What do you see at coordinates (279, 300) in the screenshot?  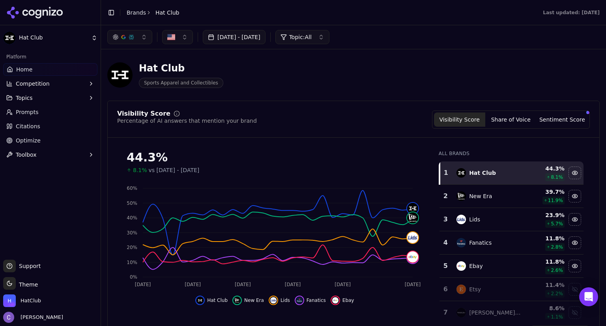 I see `button: Hide lids data` at bounding box center [279, 300].